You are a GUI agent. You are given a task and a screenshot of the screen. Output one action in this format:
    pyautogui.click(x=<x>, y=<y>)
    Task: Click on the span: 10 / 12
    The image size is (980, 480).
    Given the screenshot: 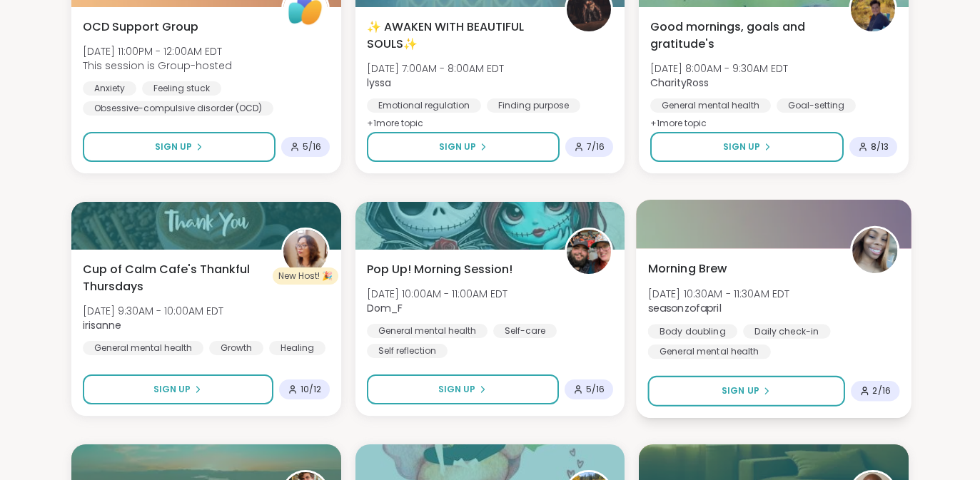 What is the action you would take?
    pyautogui.click(x=310, y=390)
    